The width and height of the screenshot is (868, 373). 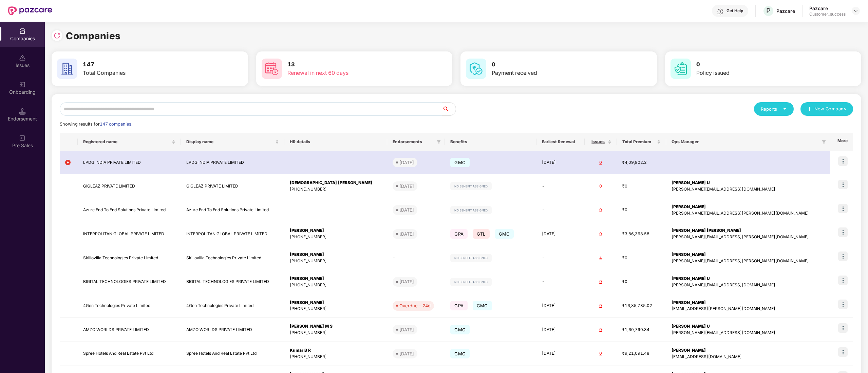 What do you see at coordinates (68, 162) in the screenshot?
I see `img: svg+xml;base64,PHN2ZyB4bWxucz0iaHR0cDovL3d3dy53My5vcmcvMjAwMC9zdmciIHdpZHRoPSIxMiIgaGVpZ2h0PSIxMi...` at bounding box center [68, 162].